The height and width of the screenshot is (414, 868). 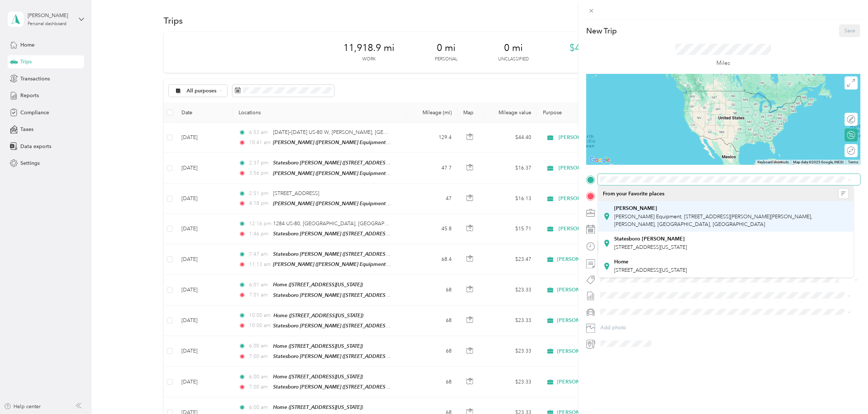 I want to click on button: Keyboard shortcuts, so click(x=773, y=162).